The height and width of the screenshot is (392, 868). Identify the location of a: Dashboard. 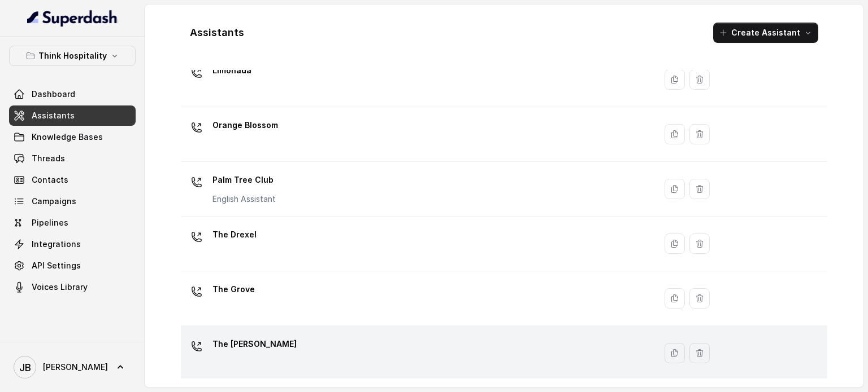
(73, 95).